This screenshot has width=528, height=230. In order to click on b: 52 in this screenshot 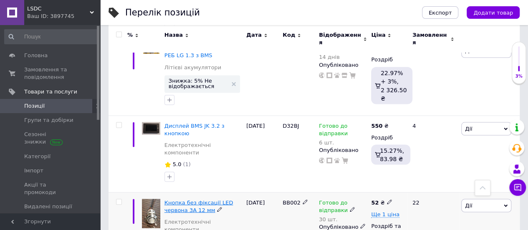, I will do `click(375, 202)`.